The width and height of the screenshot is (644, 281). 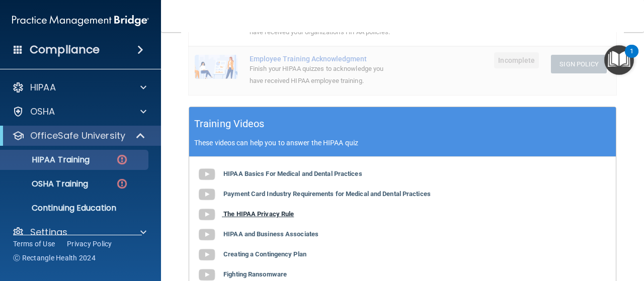 What do you see at coordinates (271, 234) in the screenshot?
I see `b: HIPAA and Business Associates` at bounding box center [271, 234].